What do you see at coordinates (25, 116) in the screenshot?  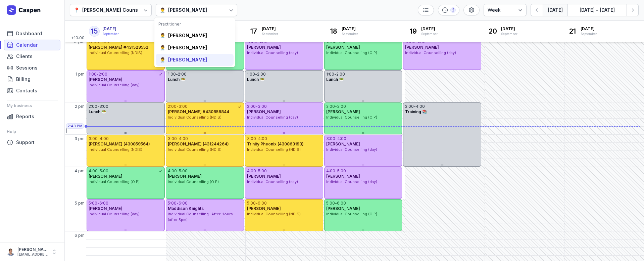 I see `span: Reports` at bounding box center [25, 116].